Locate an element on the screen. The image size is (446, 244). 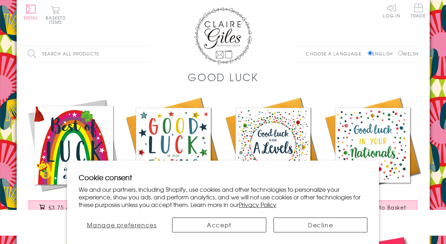
img: Good Luck in Nationals Card, Dots, Embellished with pompoms is located at coordinates (372, 145).